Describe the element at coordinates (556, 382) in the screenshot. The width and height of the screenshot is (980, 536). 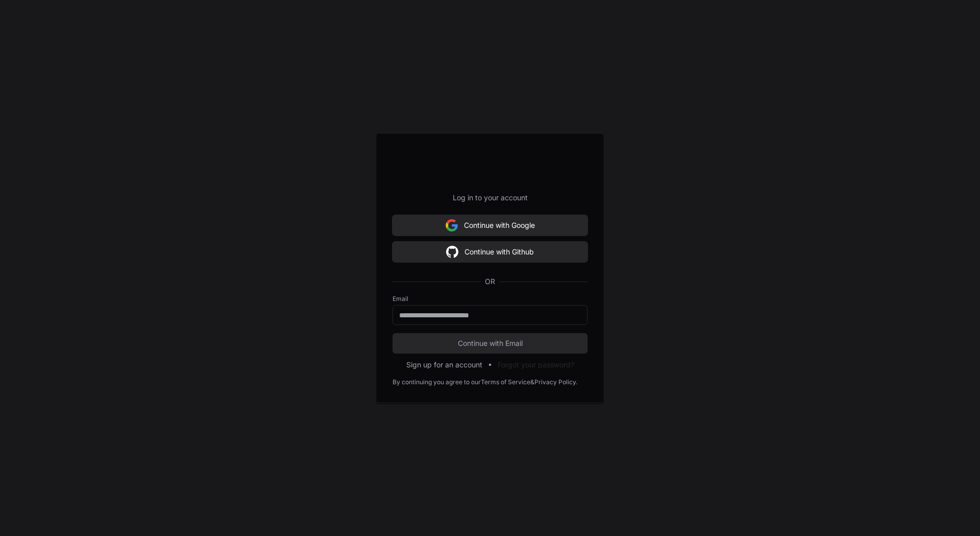
I see `a: Privacy Policy.` at that location.